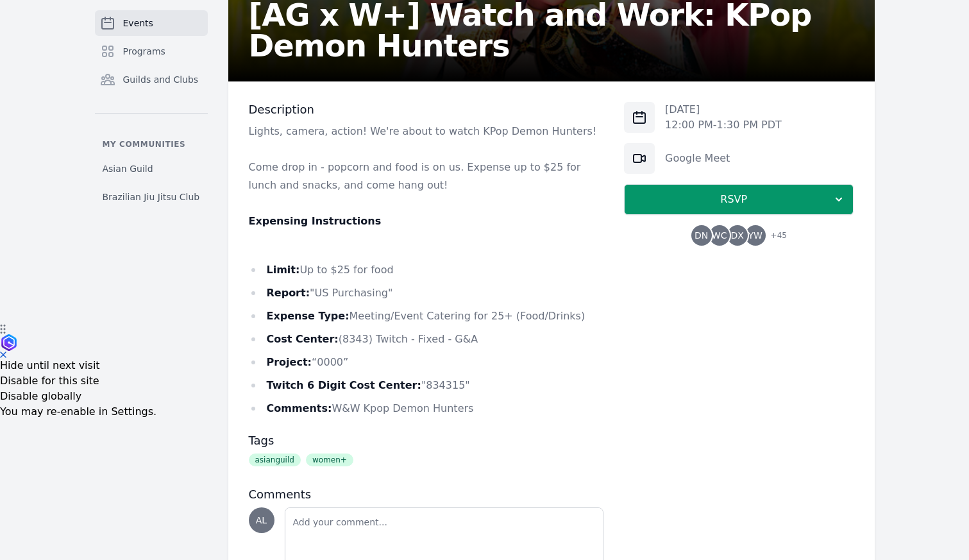 Image resolution: width=969 pixels, height=560 pixels. What do you see at coordinates (315, 220) in the screenshot?
I see `strong: Expensing Instructions` at bounding box center [315, 220].